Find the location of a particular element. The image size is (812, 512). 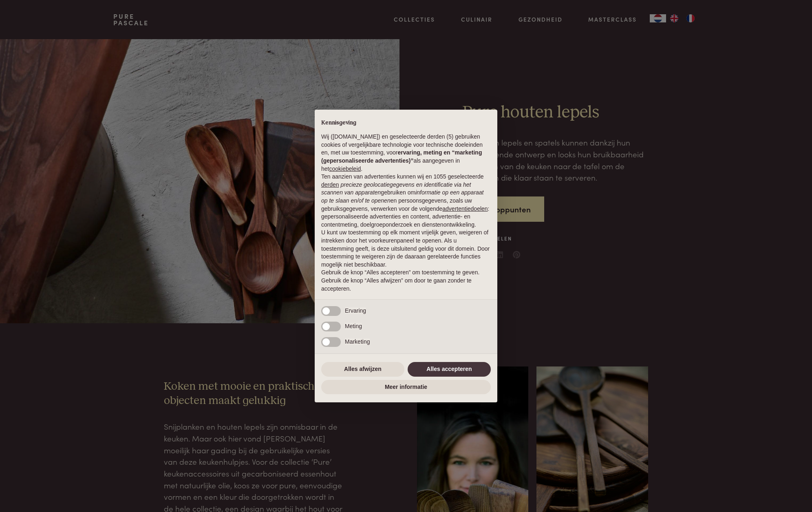

strong: ervaring, meting en “marketing (gepersonaliseerde advertenties)” is located at coordinates (401, 156).